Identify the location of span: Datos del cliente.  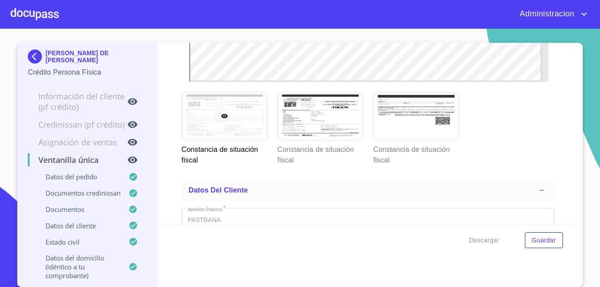
(218, 190).